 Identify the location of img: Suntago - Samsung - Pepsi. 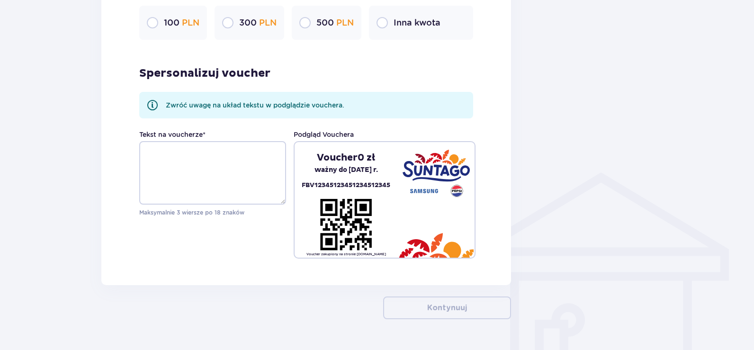
(436, 173).